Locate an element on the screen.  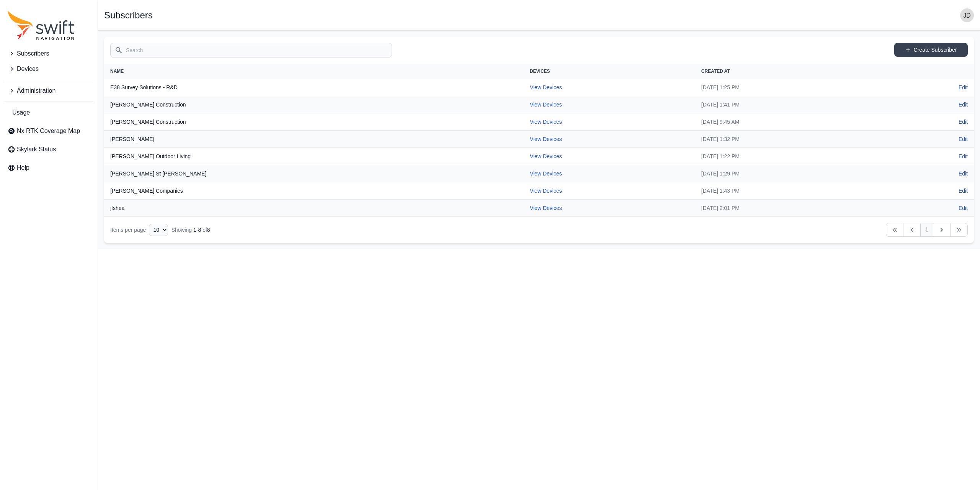
span: 8 is located at coordinates (209, 229).